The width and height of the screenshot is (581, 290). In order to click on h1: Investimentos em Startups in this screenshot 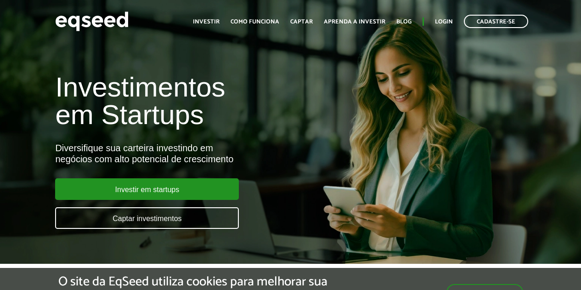, I will do `click(193, 101)`.